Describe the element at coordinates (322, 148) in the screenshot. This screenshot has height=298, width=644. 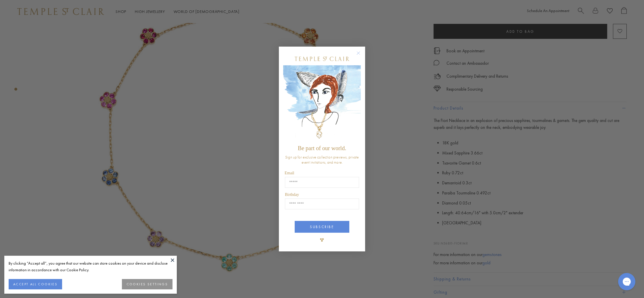
I see `span: Be part of our world.` at that location.